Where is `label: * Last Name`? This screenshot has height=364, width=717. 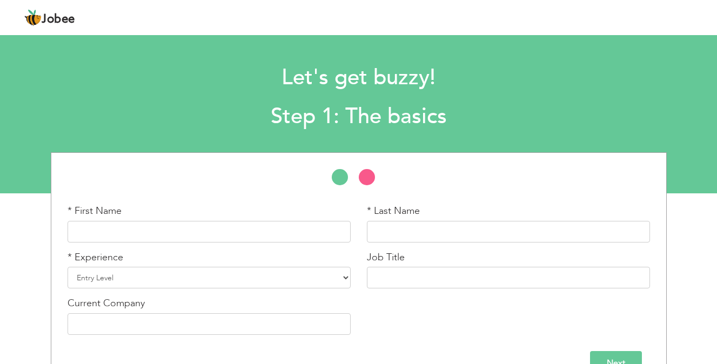
label: * Last Name is located at coordinates (393, 211).